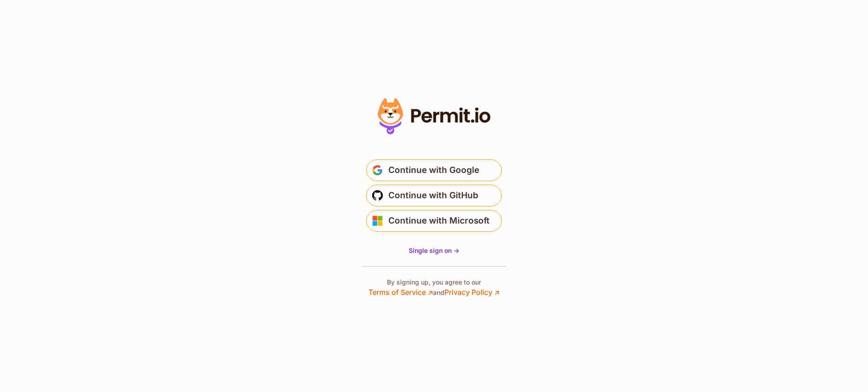  I want to click on button: Continue with Google, so click(434, 170).